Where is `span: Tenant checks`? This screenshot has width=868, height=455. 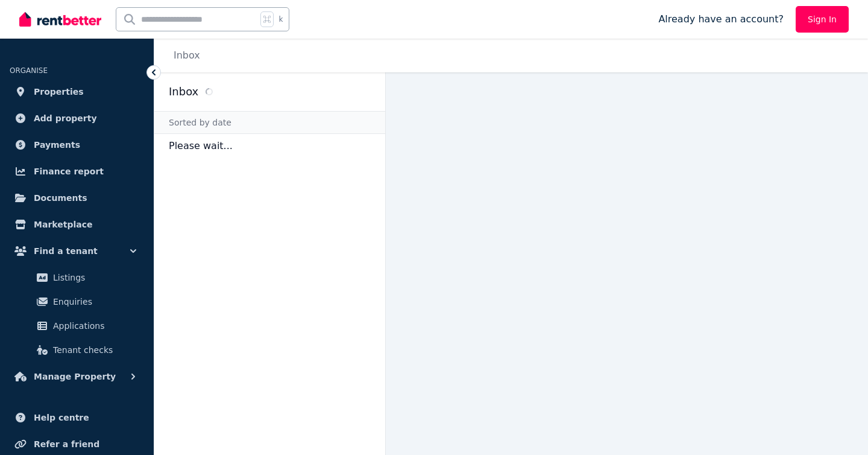
span: Tenant checks is located at coordinates (93, 350).